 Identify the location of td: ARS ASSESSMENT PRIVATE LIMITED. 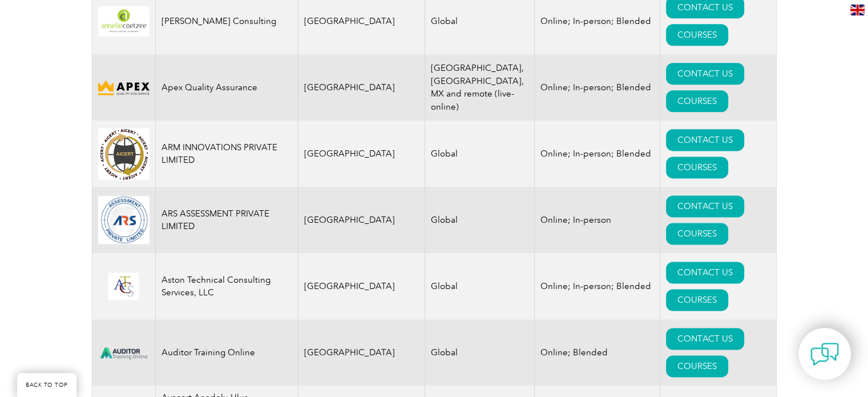
(227, 220).